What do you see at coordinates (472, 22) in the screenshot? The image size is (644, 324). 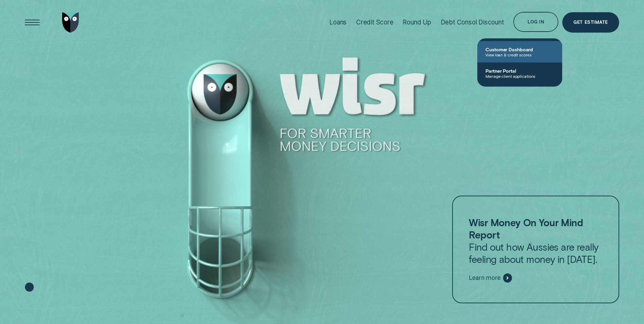 I see `div: Debt Consol Discount` at bounding box center [472, 22].